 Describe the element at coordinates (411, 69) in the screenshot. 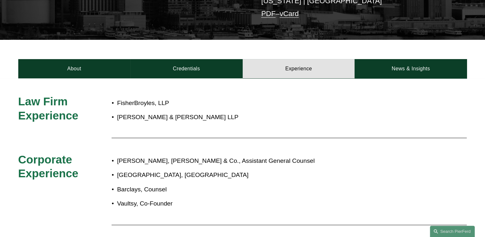

I see `a: News & Insights` at that location.